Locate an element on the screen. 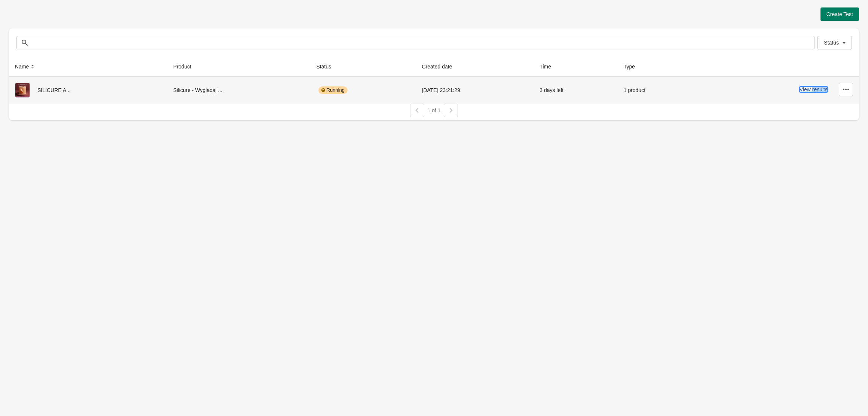 This screenshot has height=416, width=868. button: Name is located at coordinates (26, 67).